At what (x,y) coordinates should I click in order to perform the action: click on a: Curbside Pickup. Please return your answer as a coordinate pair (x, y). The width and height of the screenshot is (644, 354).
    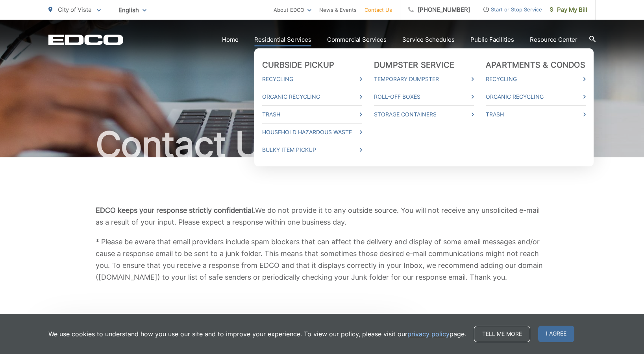
    Looking at the image, I should click on (298, 65).